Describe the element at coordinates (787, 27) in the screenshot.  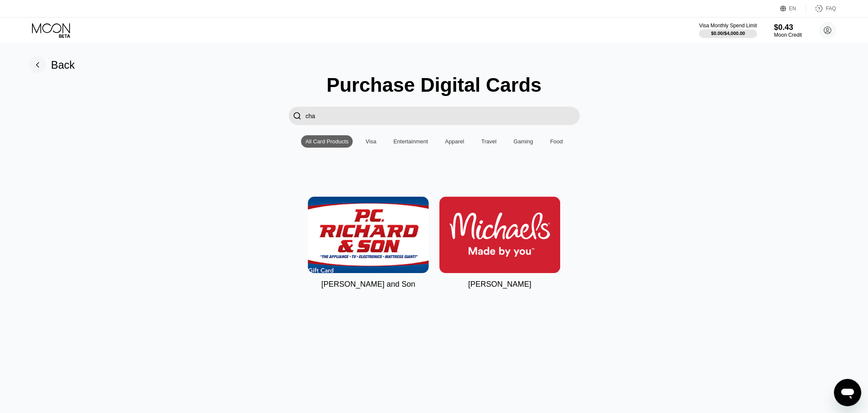
I see `div: $0.43` at that location.